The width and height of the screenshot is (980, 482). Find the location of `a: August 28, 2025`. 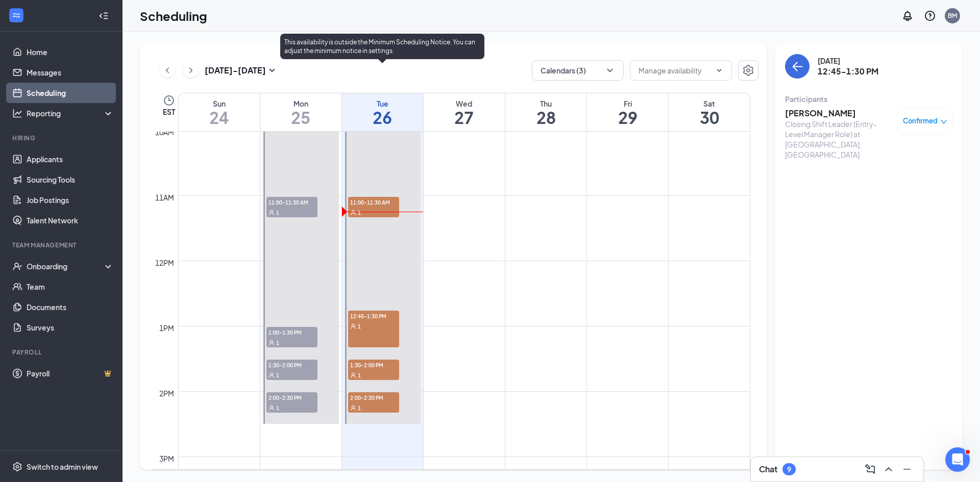

a: August 28, 2025 is located at coordinates (545, 112).